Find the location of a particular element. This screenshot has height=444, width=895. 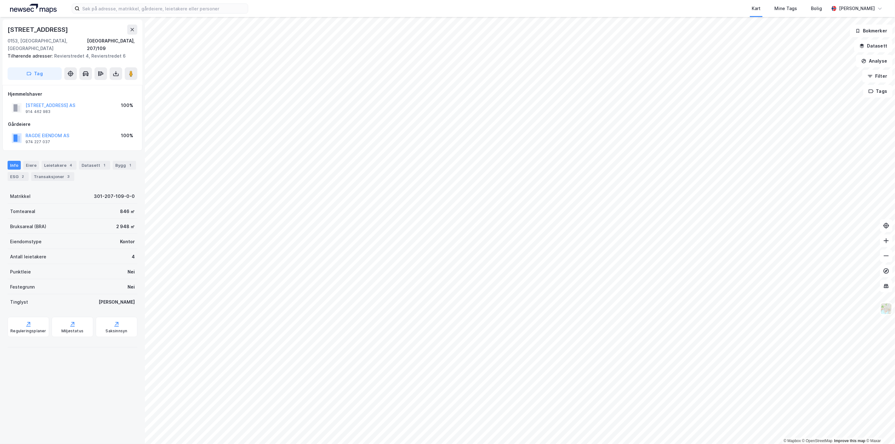

div: 2 948 ㎡ is located at coordinates (125, 227).